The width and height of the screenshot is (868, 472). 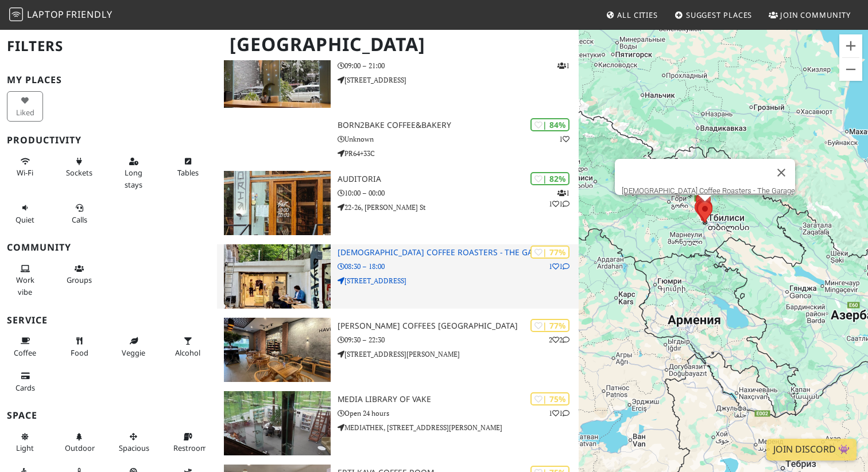 What do you see at coordinates (25, 167) in the screenshot?
I see `button: Wi-Fi` at bounding box center [25, 167].